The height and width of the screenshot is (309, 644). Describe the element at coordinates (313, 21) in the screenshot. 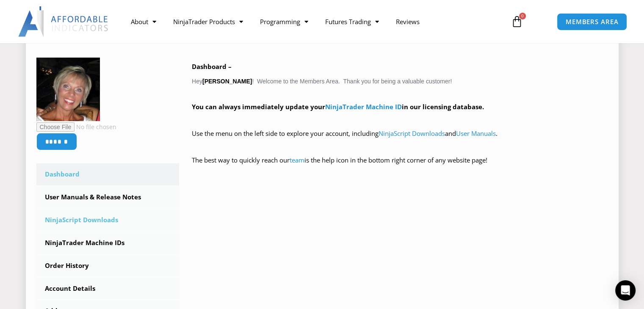

I see `nav: Menu` at that location.